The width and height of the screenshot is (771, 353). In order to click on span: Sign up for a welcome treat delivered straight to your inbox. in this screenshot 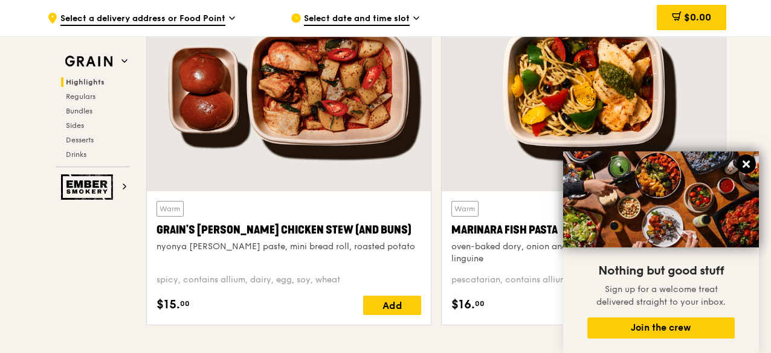, I will do `click(661, 296)`.